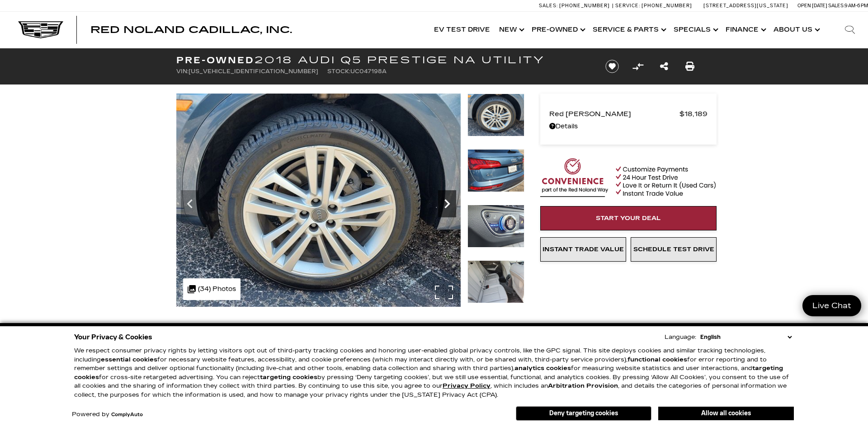 The image size is (868, 427). What do you see at coordinates (338, 71) in the screenshot?
I see `span: Stock:` at bounding box center [338, 71].